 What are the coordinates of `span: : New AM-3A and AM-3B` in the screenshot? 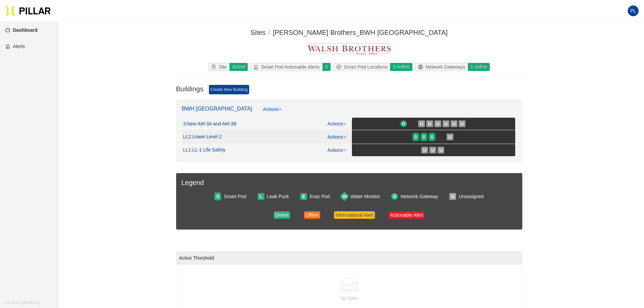 It's located at (211, 124).